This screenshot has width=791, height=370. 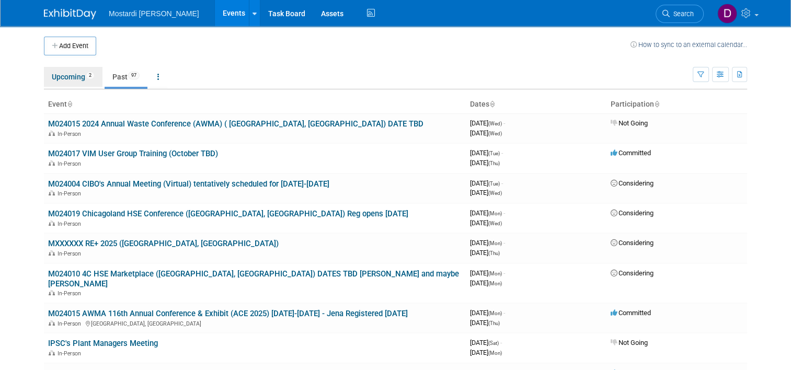 I want to click on button: Add Event, so click(x=70, y=46).